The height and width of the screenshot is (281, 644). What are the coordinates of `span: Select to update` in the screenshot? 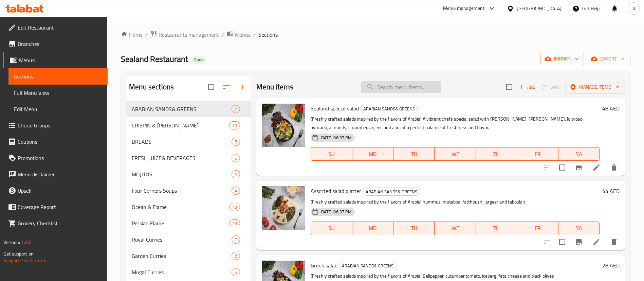 It's located at (562, 242).